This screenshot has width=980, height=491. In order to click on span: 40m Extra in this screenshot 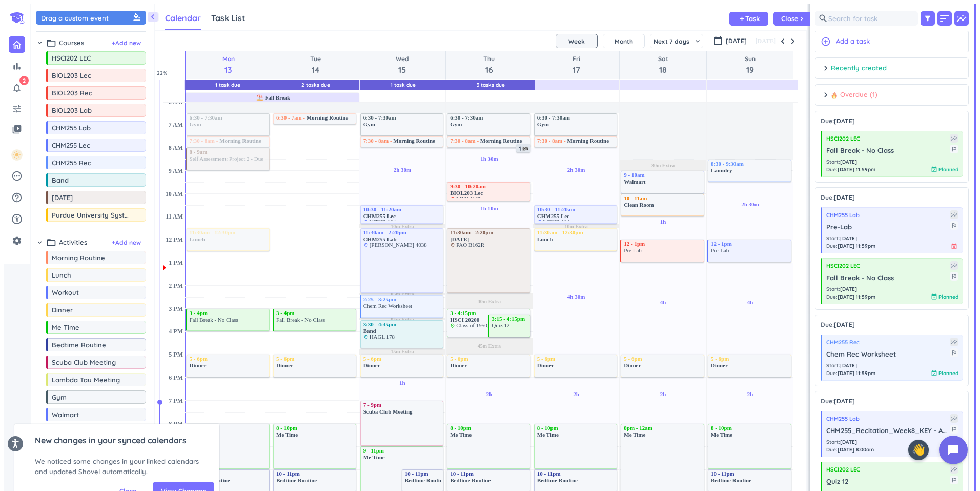, I will do `click(489, 301)`.